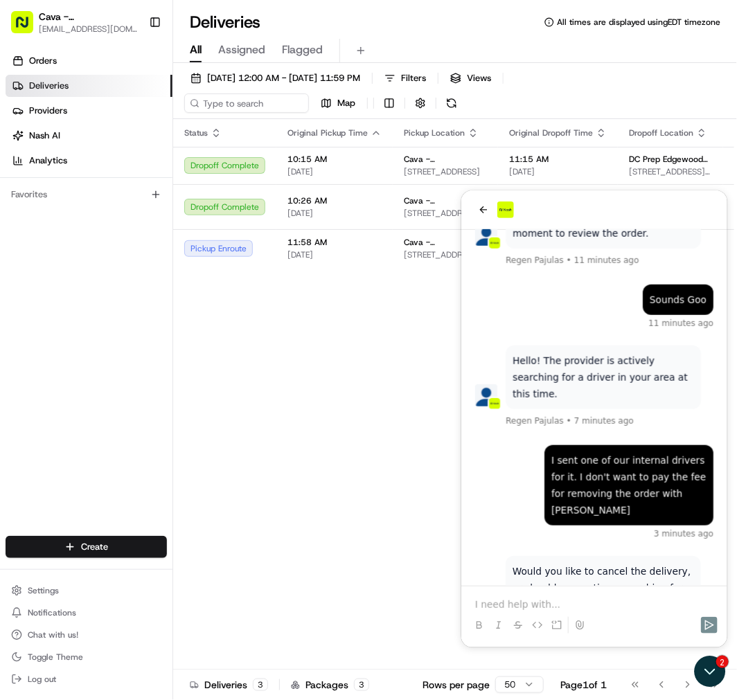 Image resolution: width=737 pixels, height=700 pixels. I want to click on span: 3 minutes ago, so click(223, 344).